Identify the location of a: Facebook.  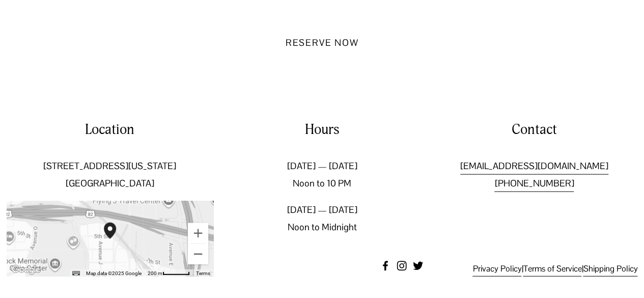
(386, 266).